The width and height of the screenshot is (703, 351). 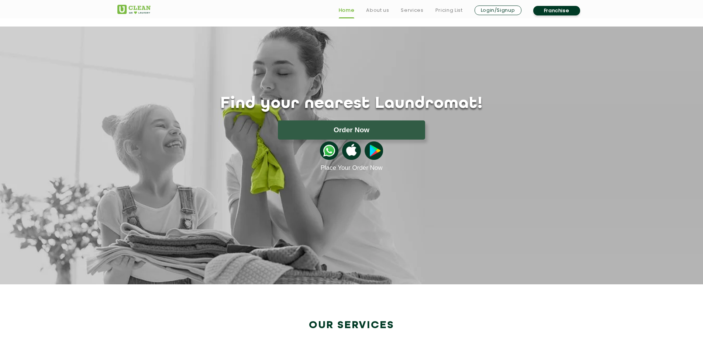 What do you see at coordinates (351, 326) in the screenshot?
I see `h2: Our Services` at bounding box center [351, 326].